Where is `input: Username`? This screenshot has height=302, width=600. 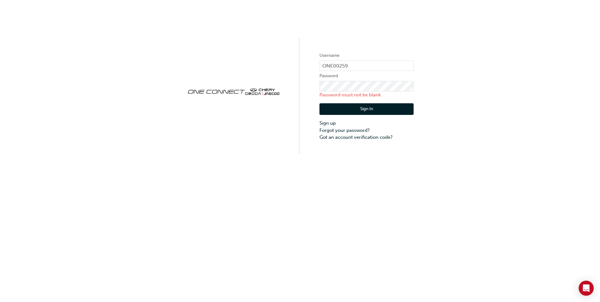
input: Username is located at coordinates (366, 66).